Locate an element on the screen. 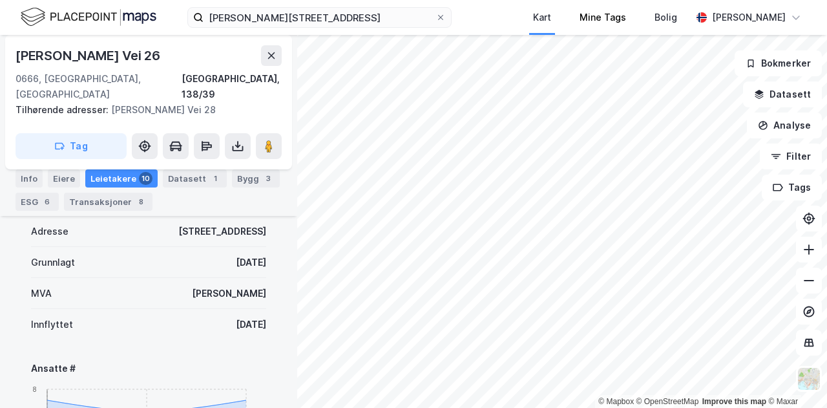 The image size is (827, 408). div: ESG is located at coordinates (37, 202).